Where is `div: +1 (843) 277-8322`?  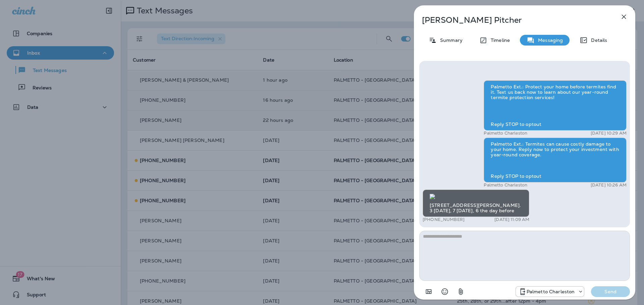 div: +1 (843) 277-8322 is located at coordinates (550, 292).